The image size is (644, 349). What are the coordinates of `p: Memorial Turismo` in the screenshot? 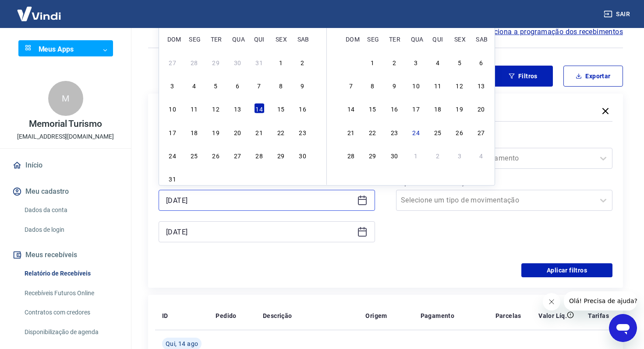 It's located at (66, 124).